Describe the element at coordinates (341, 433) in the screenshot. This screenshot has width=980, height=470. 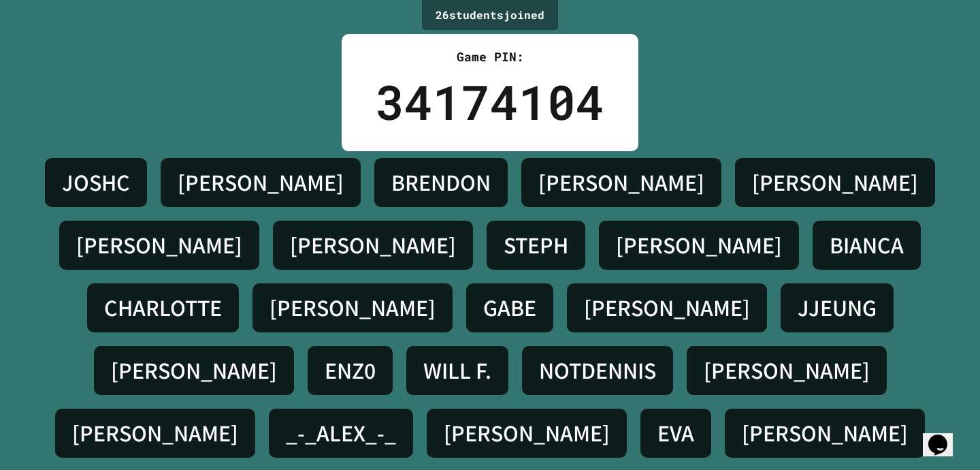
I see `h4: _-_ALEX_-_` at that location.